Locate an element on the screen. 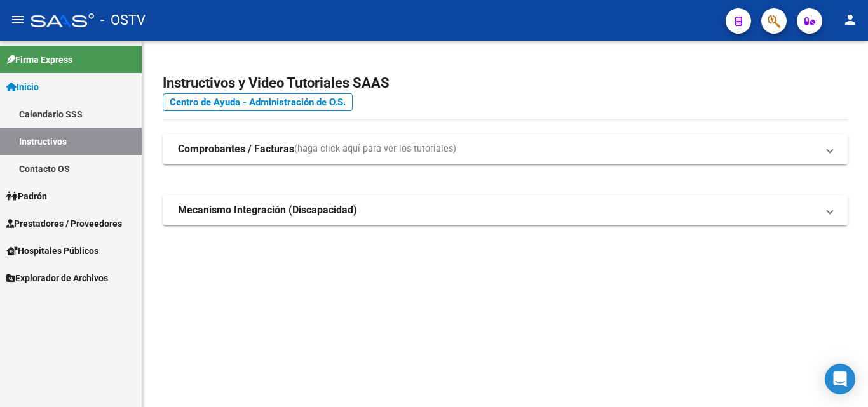  mat-icon: person is located at coordinates (850, 20).